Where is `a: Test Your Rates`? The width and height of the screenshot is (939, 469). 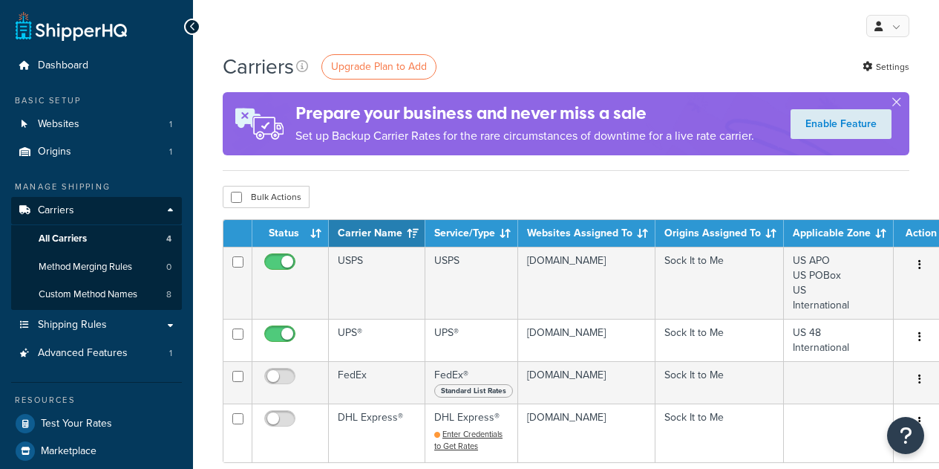
a: Test Your Rates is located at coordinates (97, 423).